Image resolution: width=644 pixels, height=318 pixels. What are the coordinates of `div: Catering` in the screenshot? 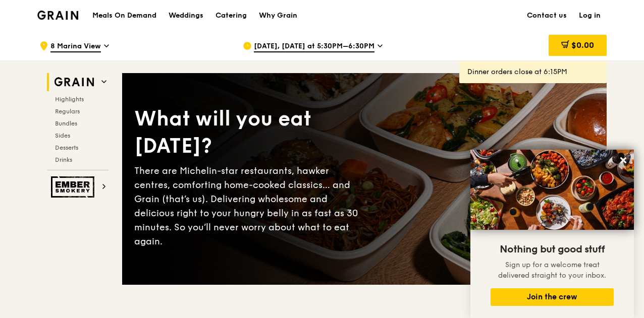 It's located at (231, 16).